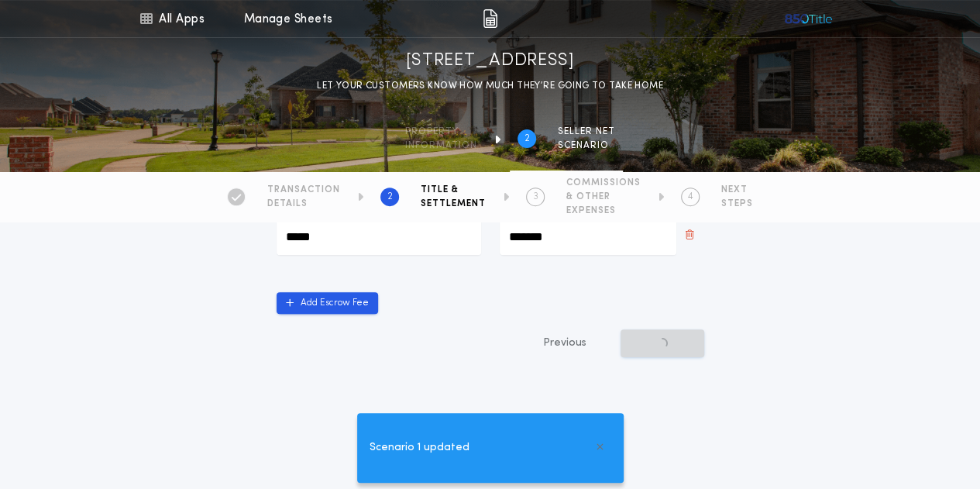 The image size is (980, 489). I want to click on h2: 4, so click(690, 197).